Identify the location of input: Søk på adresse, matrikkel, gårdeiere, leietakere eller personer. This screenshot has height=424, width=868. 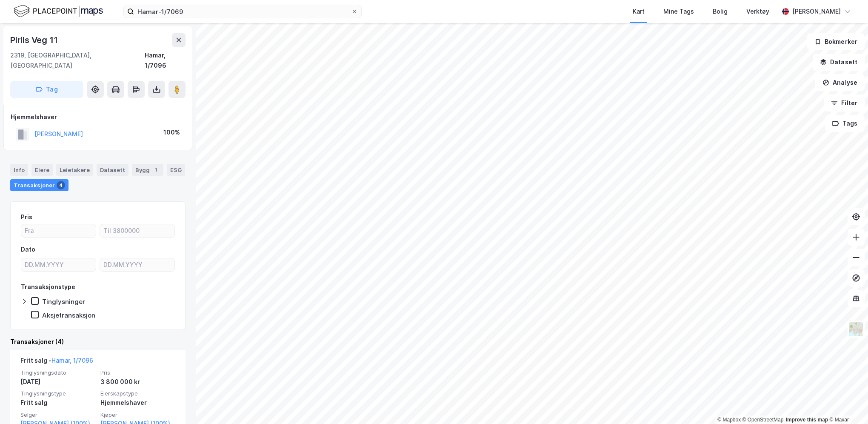
(243, 12).